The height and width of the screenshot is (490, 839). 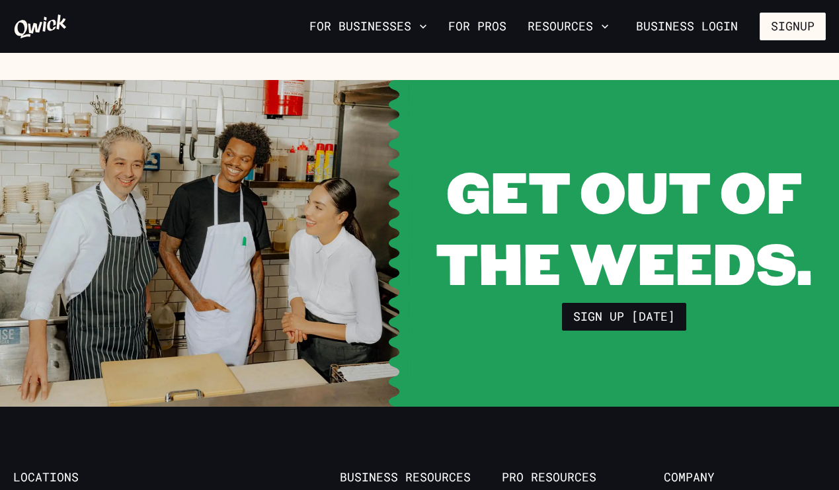 I want to click on span: Pro Resources, so click(x=582, y=477).